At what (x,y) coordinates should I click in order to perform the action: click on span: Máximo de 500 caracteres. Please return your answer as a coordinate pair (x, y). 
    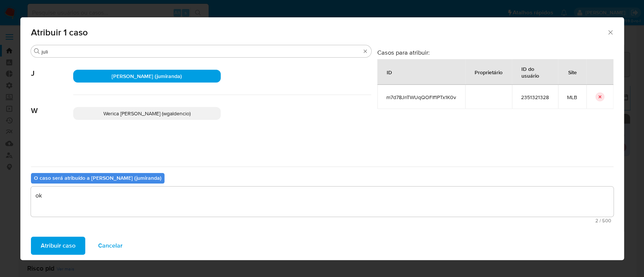
    Looking at the image, I should click on (323, 221).